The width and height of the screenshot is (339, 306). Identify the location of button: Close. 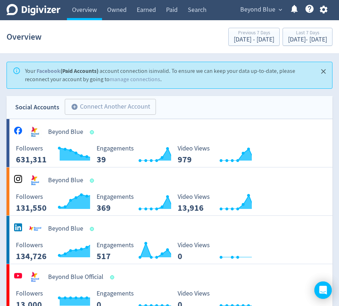
(323, 72).